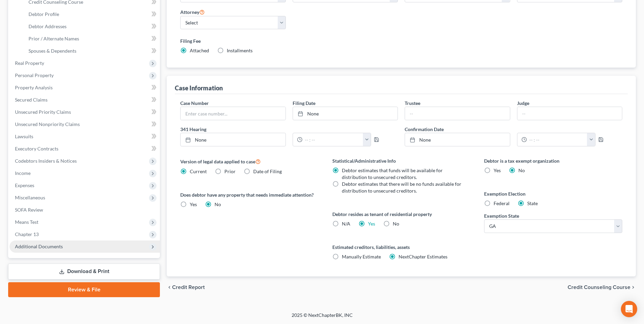 Image resolution: width=644 pixels, height=324 pixels. What do you see at coordinates (513, 129) in the screenshot?
I see `label: Confirmation Date` at bounding box center [513, 129].